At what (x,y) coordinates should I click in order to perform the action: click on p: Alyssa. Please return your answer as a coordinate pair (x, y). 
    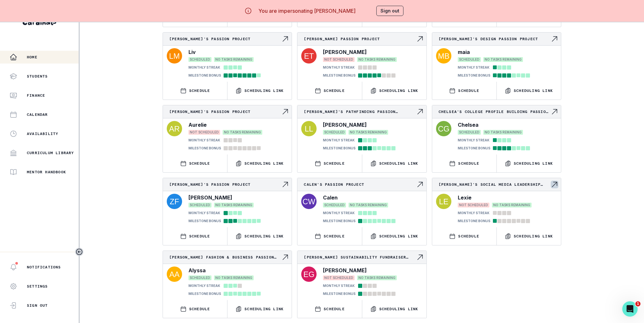
    Looking at the image, I should click on (197, 270).